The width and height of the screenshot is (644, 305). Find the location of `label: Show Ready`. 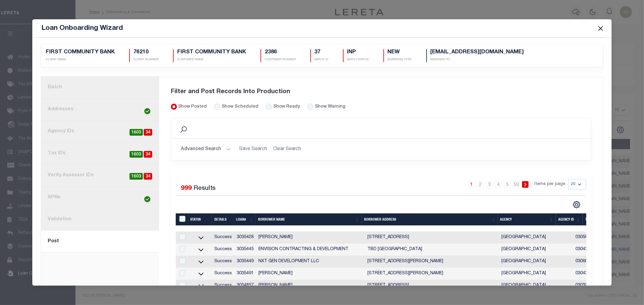

label: Show Ready is located at coordinates (287, 107).